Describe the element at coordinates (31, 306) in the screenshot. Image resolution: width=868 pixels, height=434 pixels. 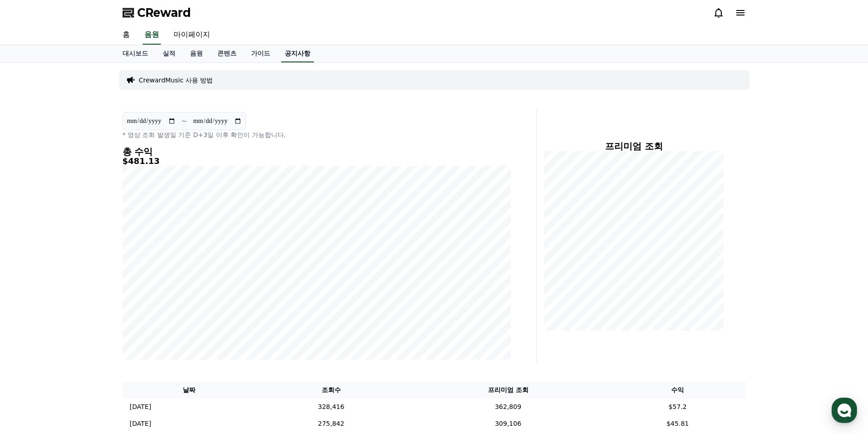
I see `span: 홈` at that location.